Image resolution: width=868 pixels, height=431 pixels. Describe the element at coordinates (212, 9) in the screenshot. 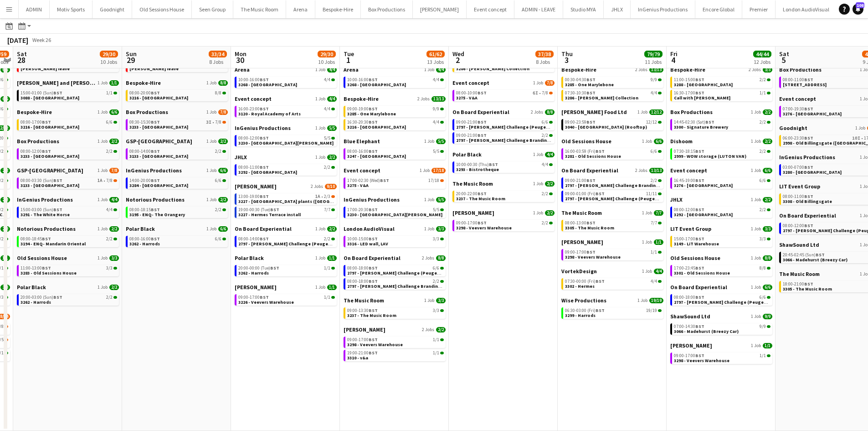

I see `button: Seen Group` at that location.